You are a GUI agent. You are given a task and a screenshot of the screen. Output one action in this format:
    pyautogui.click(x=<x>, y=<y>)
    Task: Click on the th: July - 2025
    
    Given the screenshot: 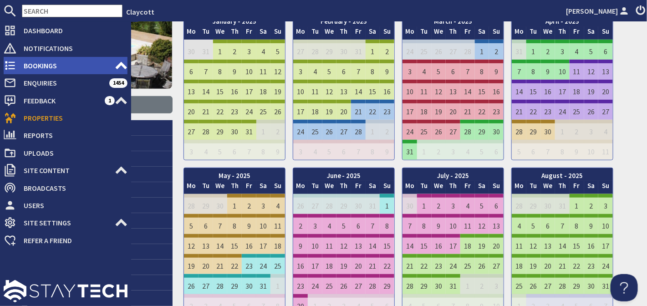 What is the action you would take?
    pyautogui.click(x=453, y=174)
    